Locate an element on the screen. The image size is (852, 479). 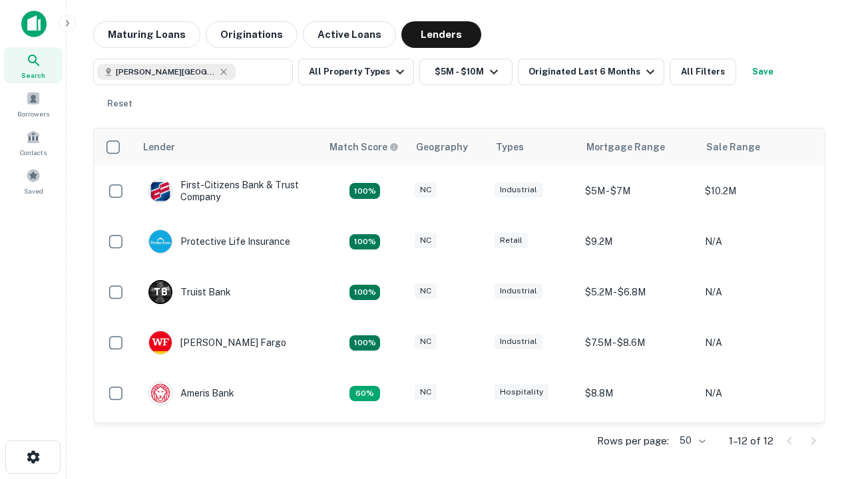
span: Search is located at coordinates (33, 75).